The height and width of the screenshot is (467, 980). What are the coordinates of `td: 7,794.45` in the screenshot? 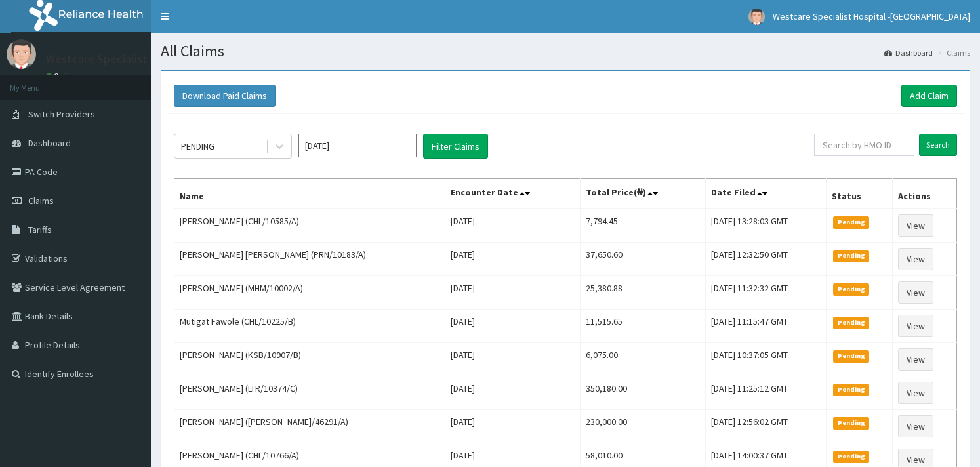 It's located at (643, 226).